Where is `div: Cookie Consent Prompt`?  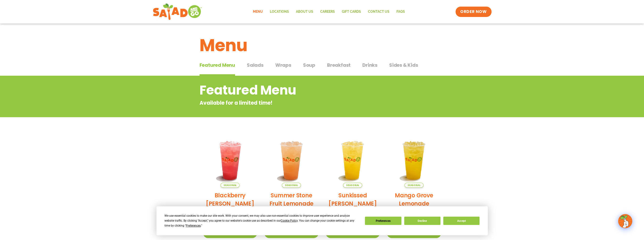
div: Cookie Consent Prompt is located at coordinates (322, 221).